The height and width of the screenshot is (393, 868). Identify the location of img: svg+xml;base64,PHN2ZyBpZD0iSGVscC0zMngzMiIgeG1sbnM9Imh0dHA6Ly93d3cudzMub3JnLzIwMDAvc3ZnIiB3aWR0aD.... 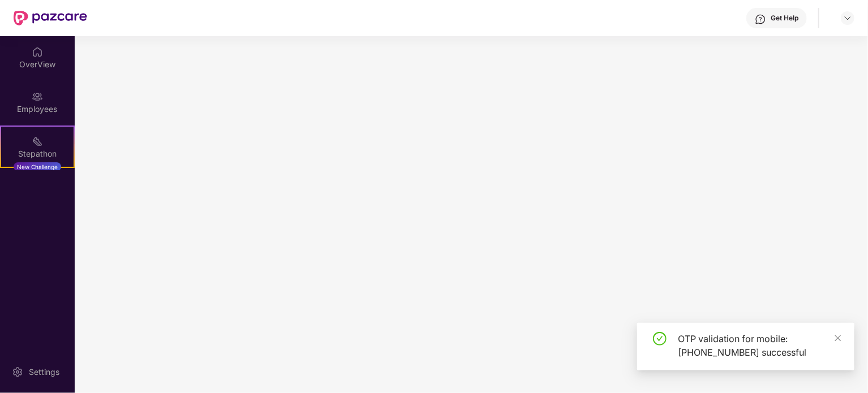
(761, 19).